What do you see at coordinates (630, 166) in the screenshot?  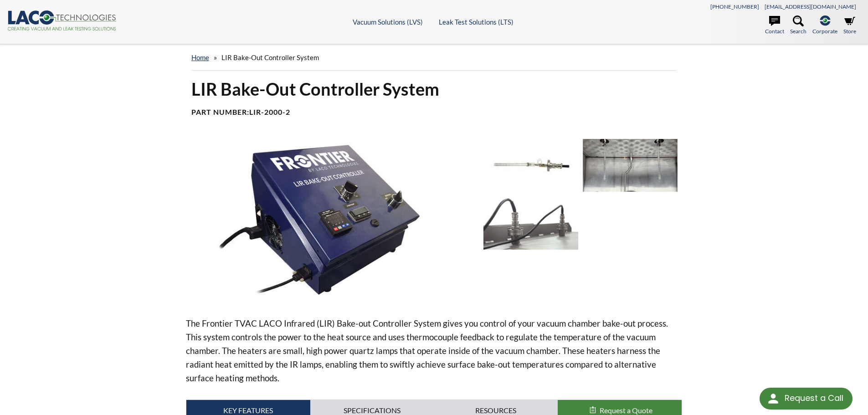 I see `img: LIR Bake-Out Bulbs in chamber` at bounding box center [630, 166].